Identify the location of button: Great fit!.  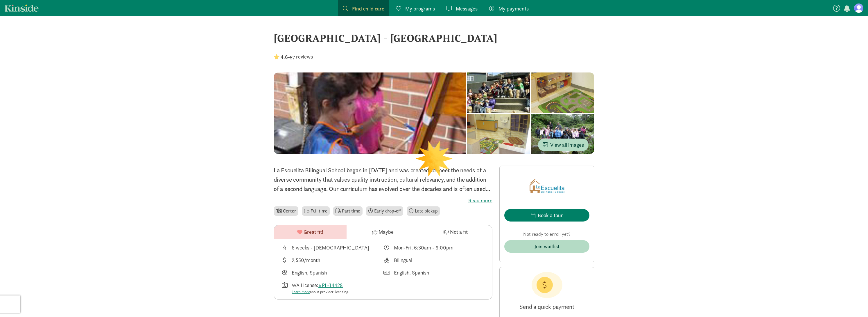
(310, 232).